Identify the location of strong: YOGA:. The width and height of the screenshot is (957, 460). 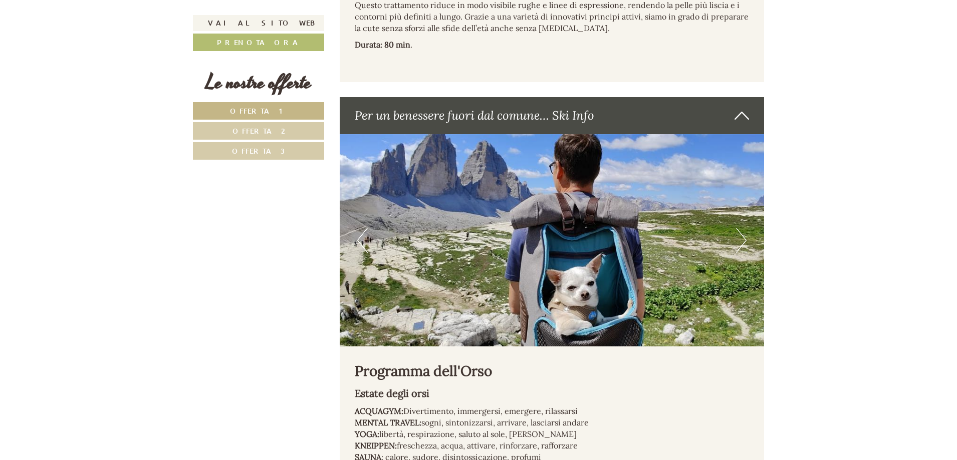
(367, 434).